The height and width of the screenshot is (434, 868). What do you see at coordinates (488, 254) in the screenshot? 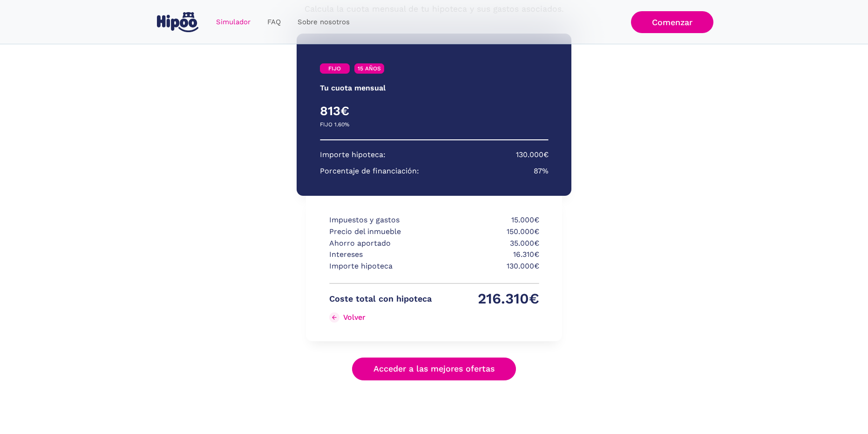
I see `p: 16.310€` at bounding box center [488, 254].